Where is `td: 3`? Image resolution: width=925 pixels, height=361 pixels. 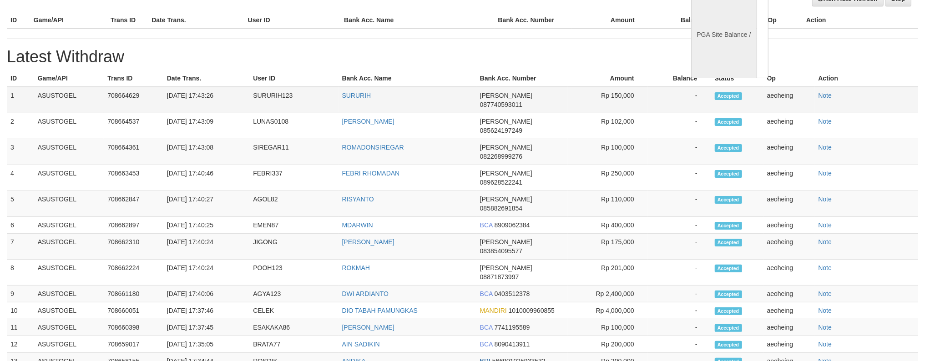 td: 3 is located at coordinates (20, 152).